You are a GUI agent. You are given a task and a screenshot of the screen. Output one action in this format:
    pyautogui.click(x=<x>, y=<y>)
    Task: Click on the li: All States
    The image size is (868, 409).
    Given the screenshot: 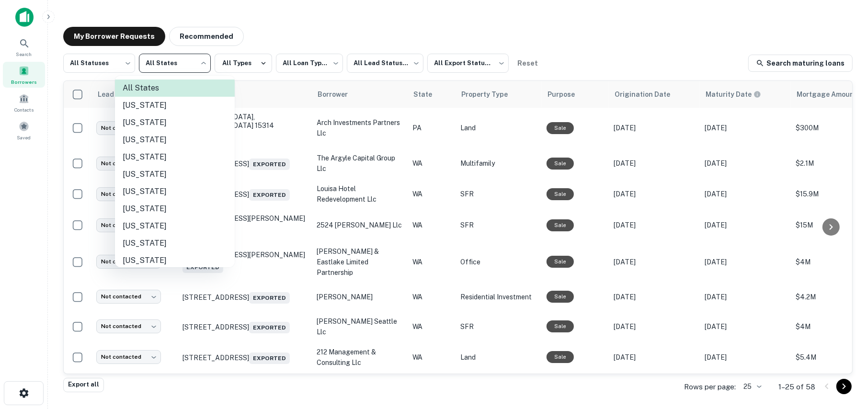 What is the action you would take?
    pyautogui.click(x=175, y=88)
    